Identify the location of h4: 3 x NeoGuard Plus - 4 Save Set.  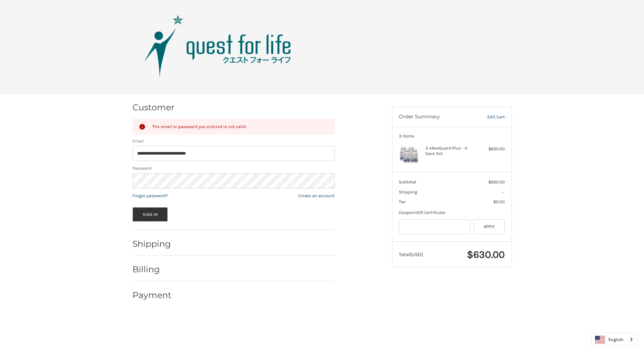
(451, 151).